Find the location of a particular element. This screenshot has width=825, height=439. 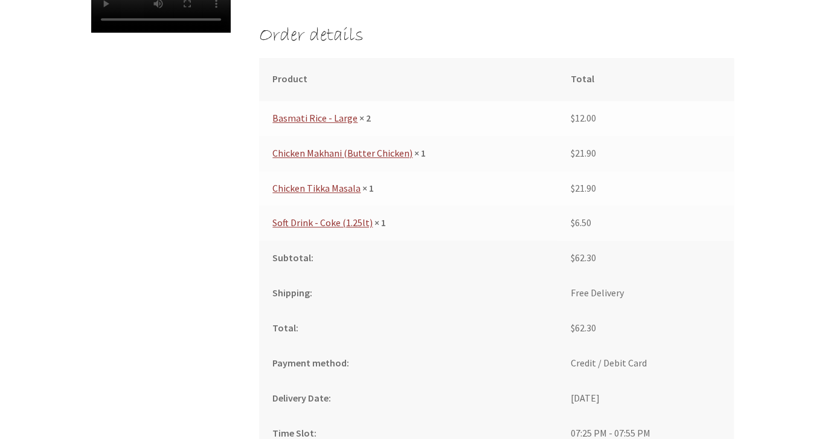

td: Credit / Debit Card is located at coordinates (645, 363).